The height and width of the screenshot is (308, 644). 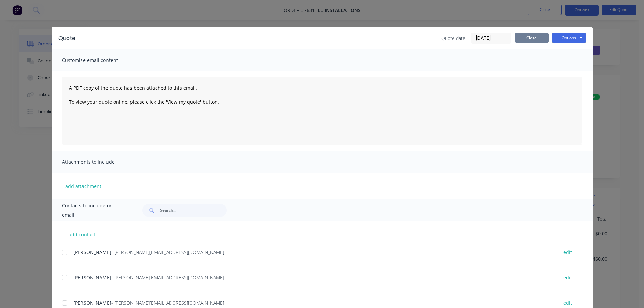 What do you see at coordinates (94, 211) in the screenshot?
I see `span: Contacts to include on email` at bounding box center [94, 211].